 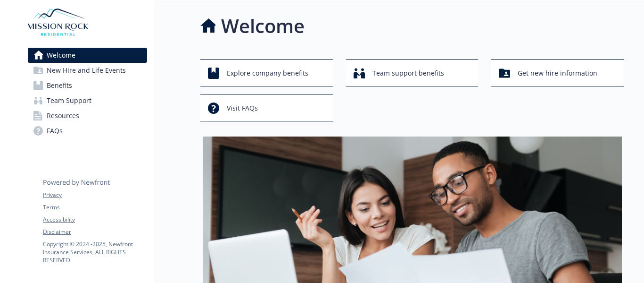 I want to click on span: New Hire and Life Events, so click(x=87, y=70).